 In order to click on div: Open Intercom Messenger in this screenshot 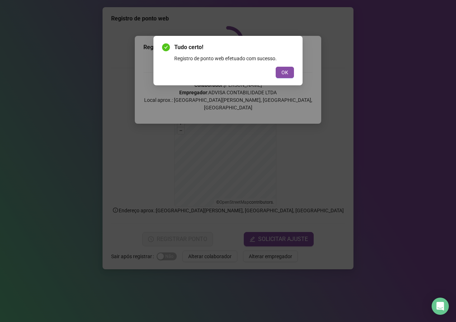, I will do `click(440, 306)`.